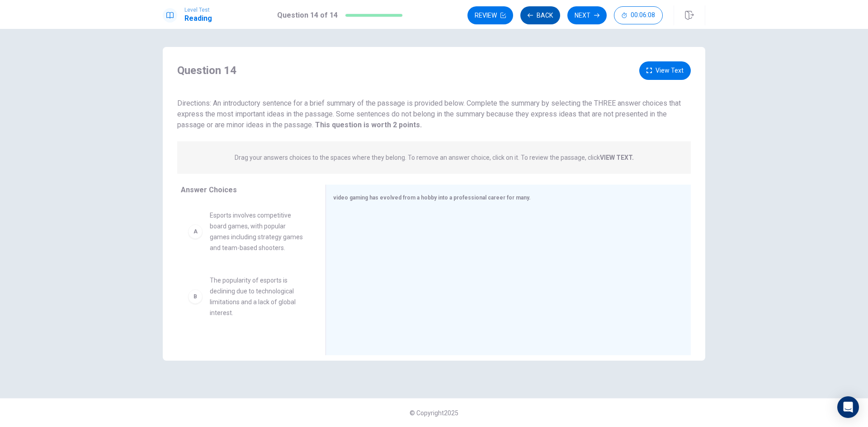 The image size is (868, 427). I want to click on span: Level Test, so click(198, 10).